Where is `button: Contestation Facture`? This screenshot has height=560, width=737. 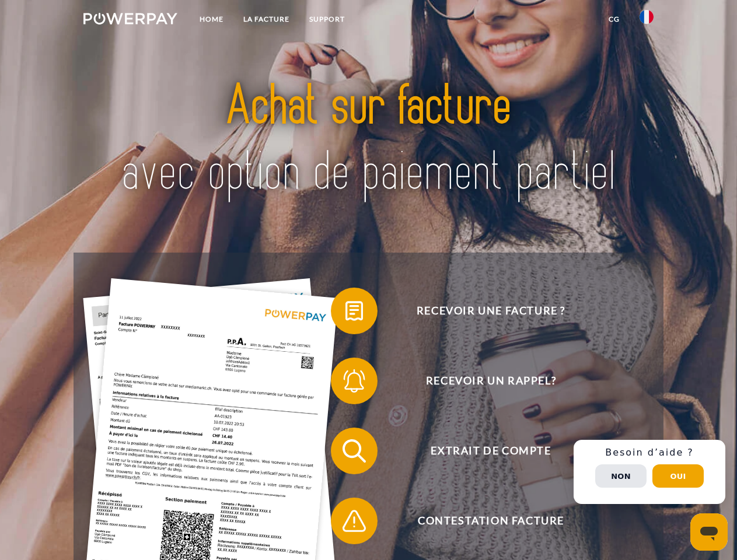 button: Contestation Facture is located at coordinates (482, 521).